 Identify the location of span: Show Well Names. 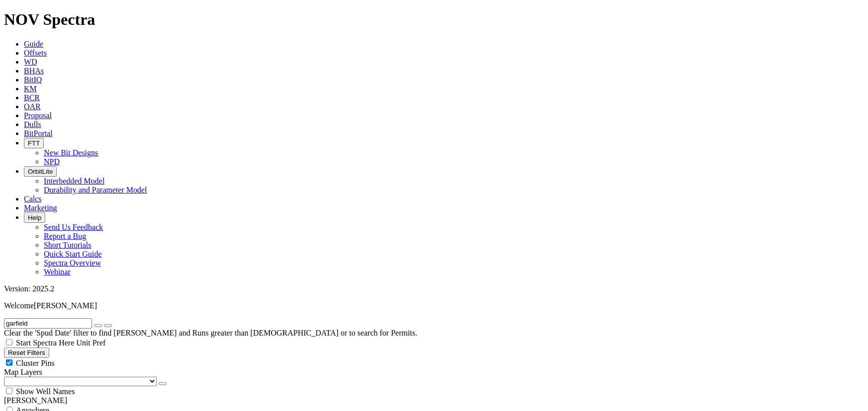
(45, 392).